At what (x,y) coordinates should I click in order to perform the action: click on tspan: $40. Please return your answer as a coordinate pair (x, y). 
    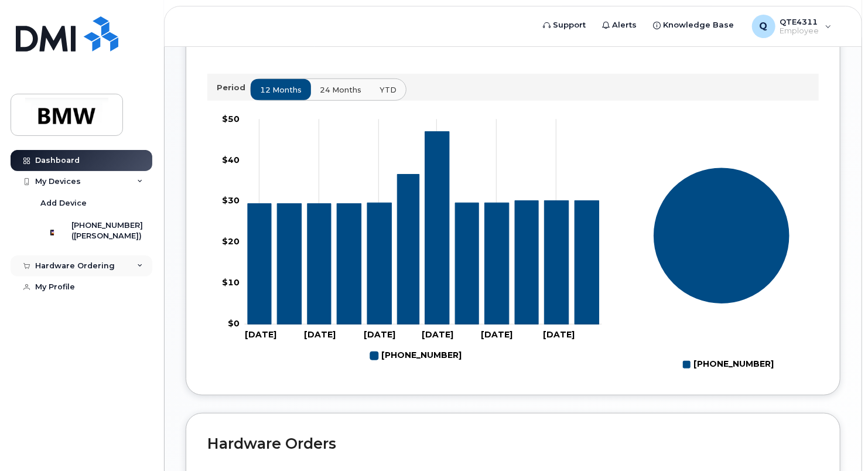
    Looking at the image, I should click on (231, 159).